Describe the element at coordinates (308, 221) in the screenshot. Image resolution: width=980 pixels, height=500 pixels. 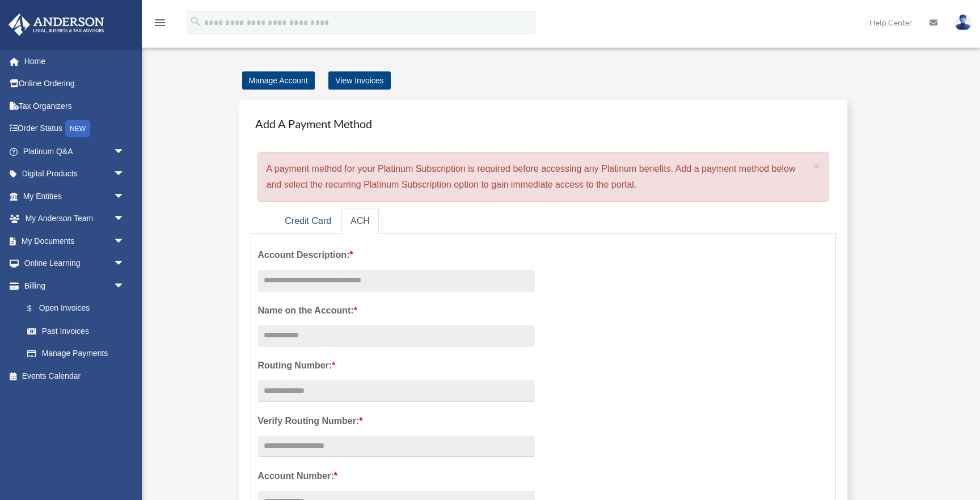
I see `a: Credit Card` at that location.